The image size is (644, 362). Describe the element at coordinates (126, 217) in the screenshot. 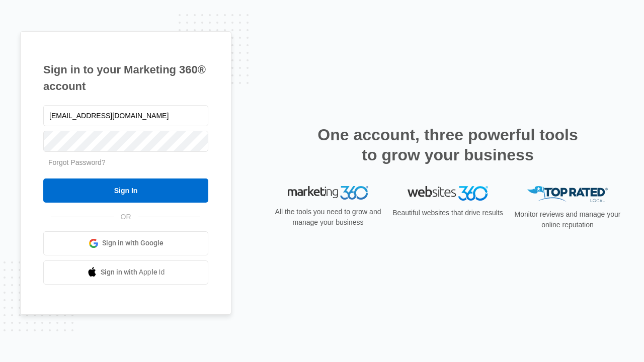

I see `span: OR` at that location.